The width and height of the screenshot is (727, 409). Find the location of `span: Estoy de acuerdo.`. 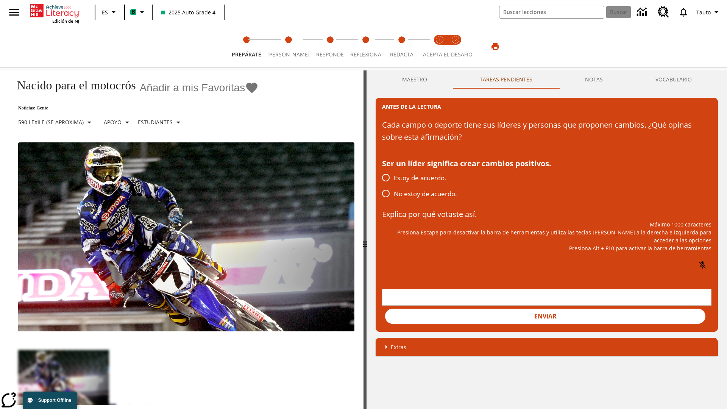

span: Estoy de acuerdo. is located at coordinates (420, 178).